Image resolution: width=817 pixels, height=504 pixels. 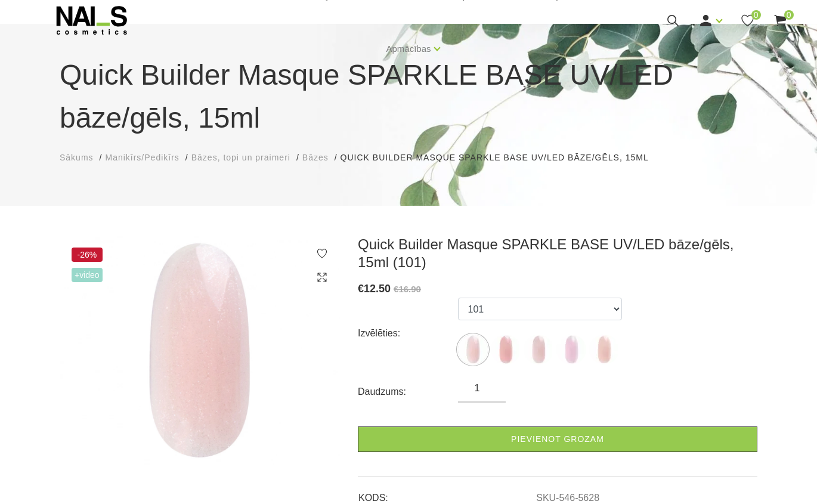 I want to click on span: -26%, so click(x=87, y=254).